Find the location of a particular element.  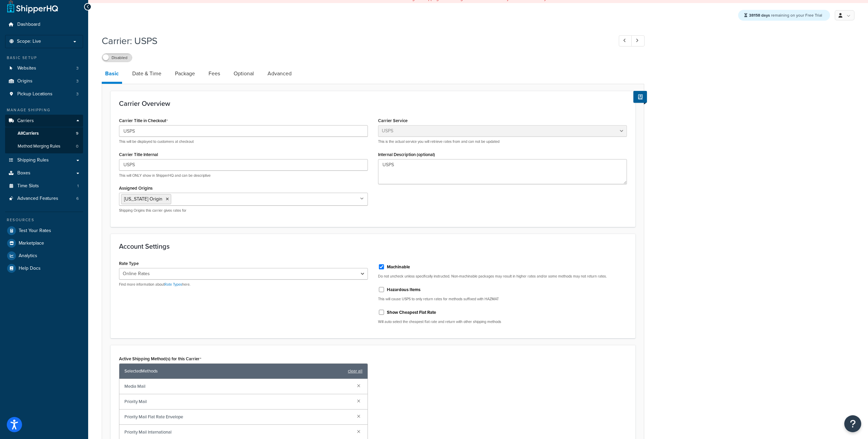

span: 9 is located at coordinates (77, 133).